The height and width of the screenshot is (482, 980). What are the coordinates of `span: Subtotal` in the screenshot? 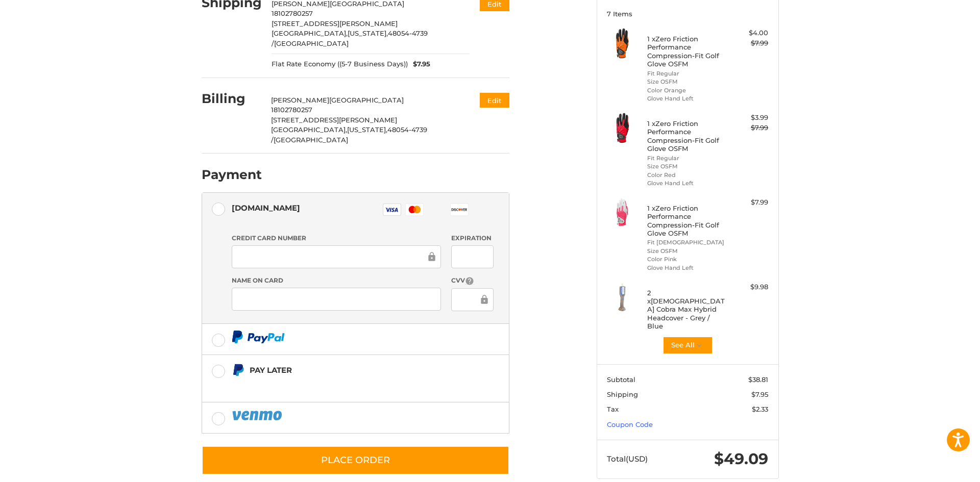 It's located at (621, 380).